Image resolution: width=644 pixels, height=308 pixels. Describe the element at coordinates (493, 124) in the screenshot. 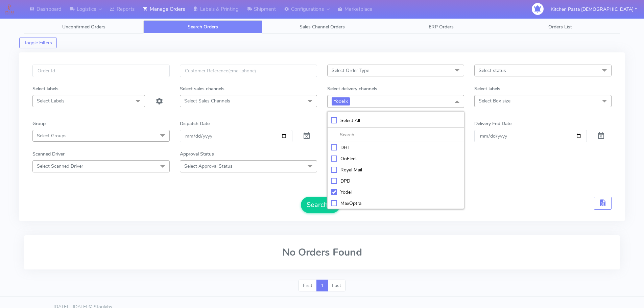

I see `label: Delivery End Date` at that location.